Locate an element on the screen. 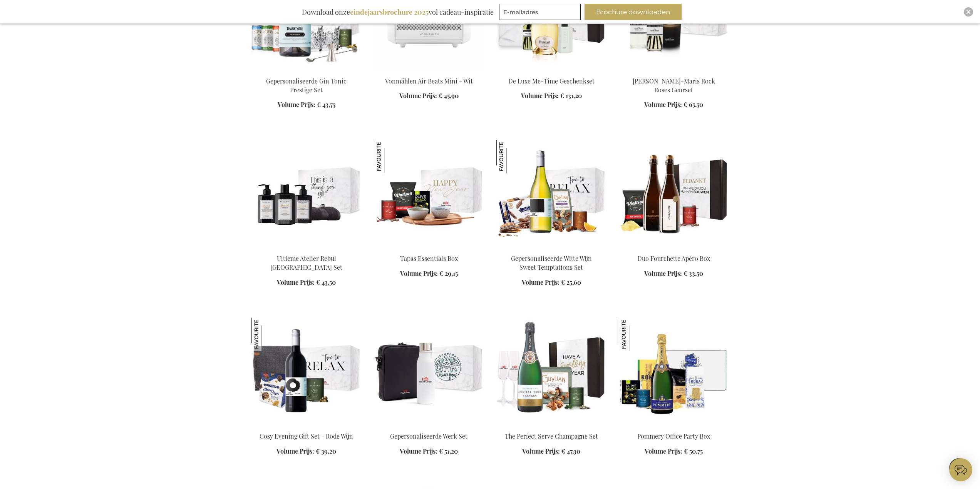 Image resolution: width=980 pixels, height=489 pixels. a: Volume Prijs: € 45,90 is located at coordinates (429, 96).